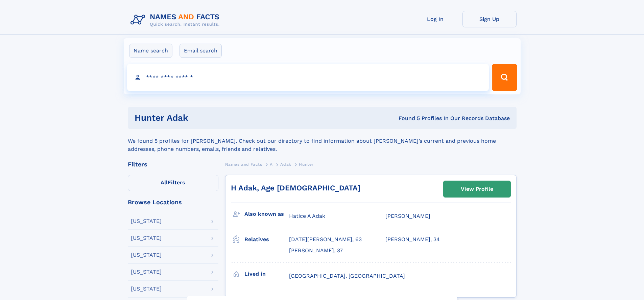 This screenshot has height=300, width=644. Describe the element at coordinates (271, 164) in the screenshot. I see `span: A` at that location.